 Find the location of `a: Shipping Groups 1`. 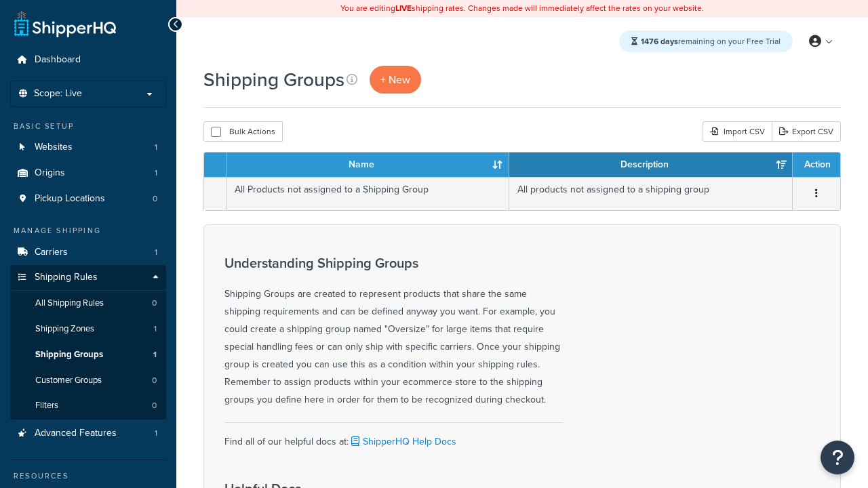

a: Shipping Groups 1 is located at coordinates (88, 355).